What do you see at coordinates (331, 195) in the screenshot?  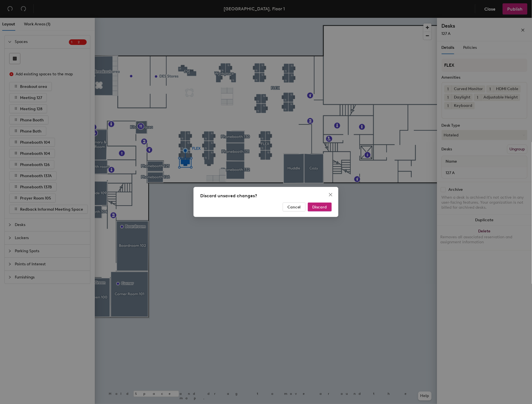 I see `button: Close` at bounding box center [331, 195].